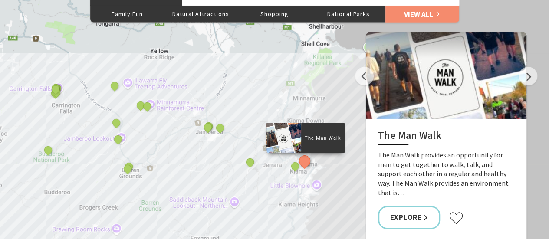  Describe the element at coordinates (528, 76) in the screenshot. I see `button: Next` at that location.